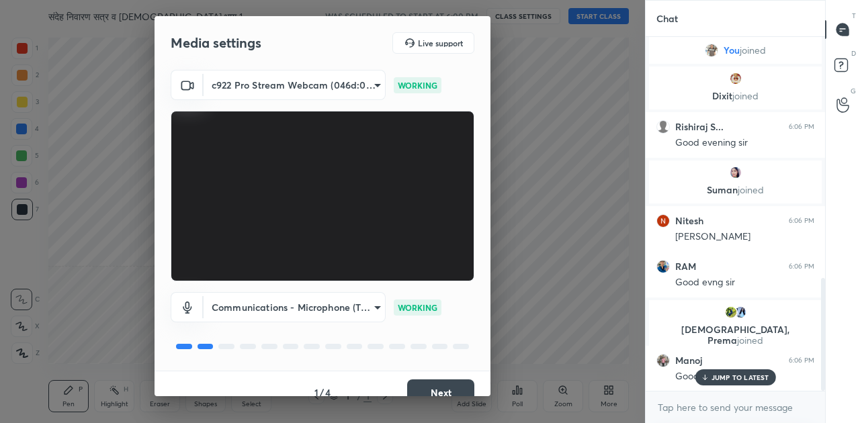  What do you see at coordinates (735, 173) in the screenshot?
I see `img: 51721f4541ee4c15a14b69252efe736a.jpg` at bounding box center [735, 173].